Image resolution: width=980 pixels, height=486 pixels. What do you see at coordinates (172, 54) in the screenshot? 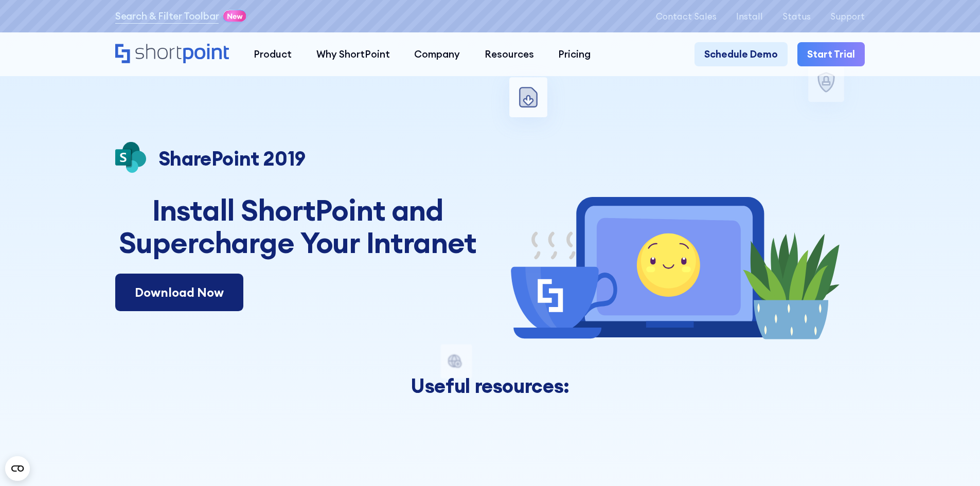
I see `a: Home` at bounding box center [172, 54].